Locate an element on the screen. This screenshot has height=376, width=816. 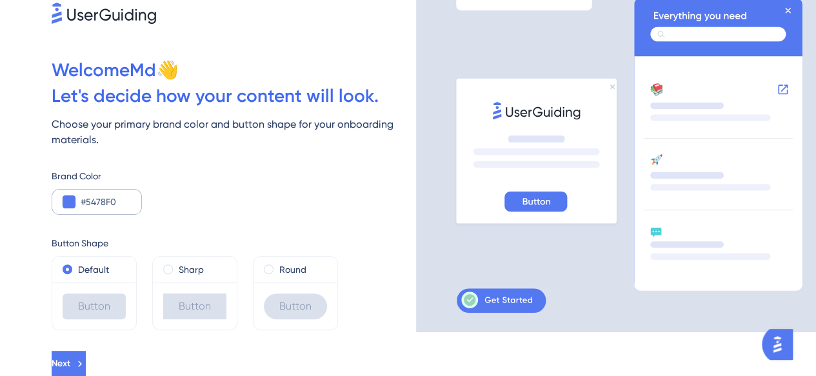
label: Round is located at coordinates (293, 270).